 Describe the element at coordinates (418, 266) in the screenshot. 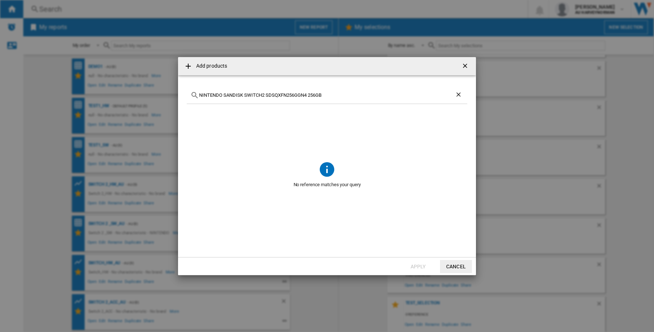

I see `button: Apply` at that location.